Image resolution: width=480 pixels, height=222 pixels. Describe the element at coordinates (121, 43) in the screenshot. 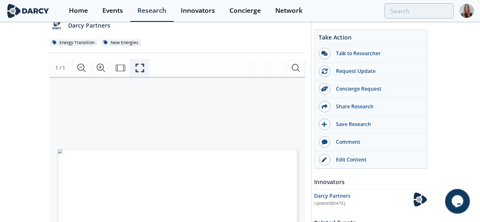

I see `div: New Energies` at that location.